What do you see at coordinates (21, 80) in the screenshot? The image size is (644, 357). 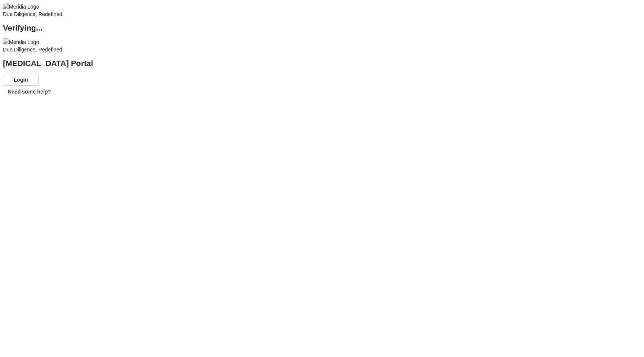 I see `button: Login` at bounding box center [21, 80].